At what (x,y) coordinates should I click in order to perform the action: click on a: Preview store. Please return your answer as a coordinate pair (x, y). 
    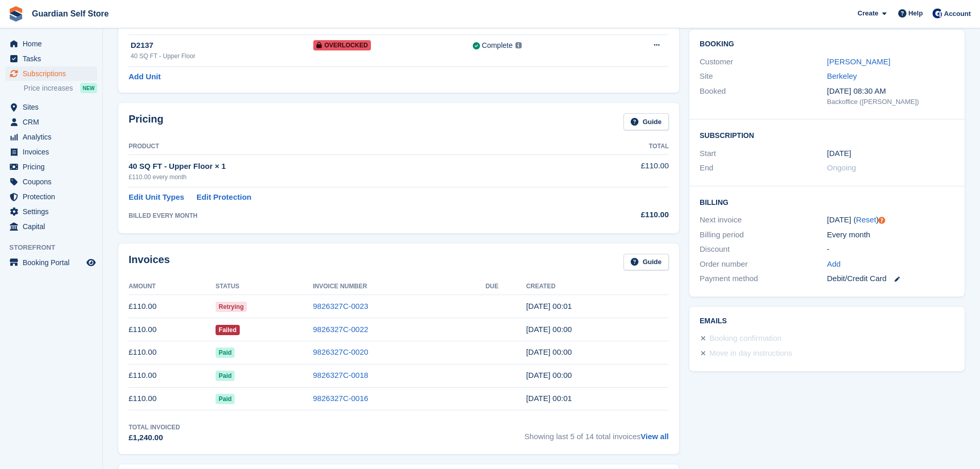
    Looking at the image, I should click on (91, 263).